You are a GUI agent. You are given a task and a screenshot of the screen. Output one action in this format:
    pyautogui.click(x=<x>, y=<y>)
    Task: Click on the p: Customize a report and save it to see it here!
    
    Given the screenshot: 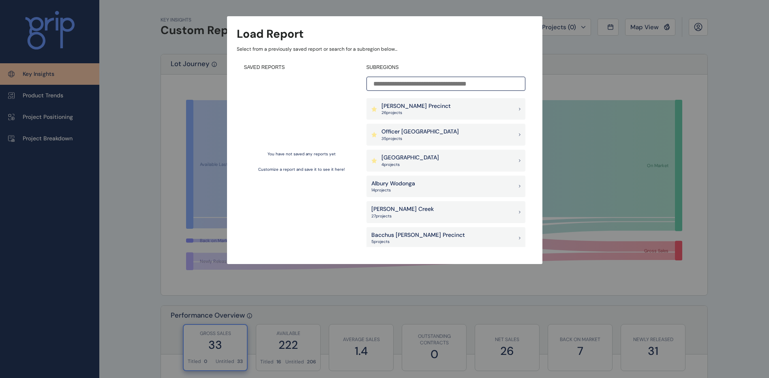 What is the action you would take?
    pyautogui.click(x=301, y=169)
    